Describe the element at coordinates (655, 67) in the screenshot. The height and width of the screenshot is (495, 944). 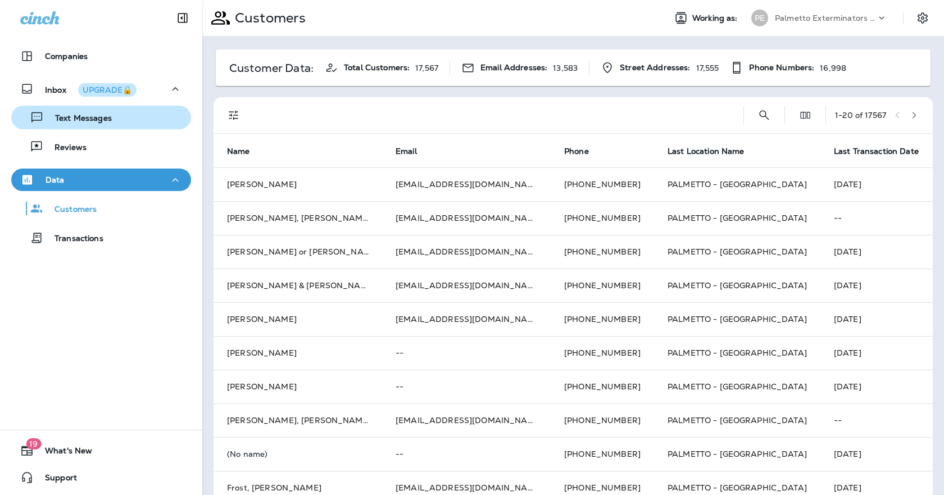
I see `span: Street Addresses:` at that location.